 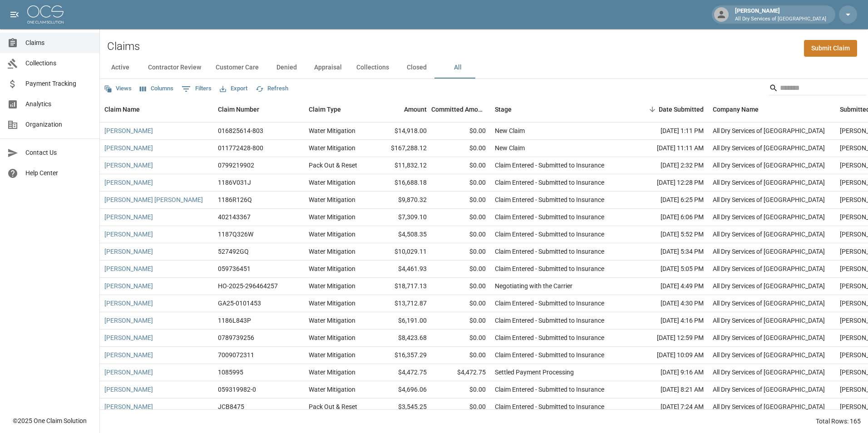 What do you see at coordinates (237, 68) in the screenshot?
I see `button: Customer Care` at bounding box center [237, 68].